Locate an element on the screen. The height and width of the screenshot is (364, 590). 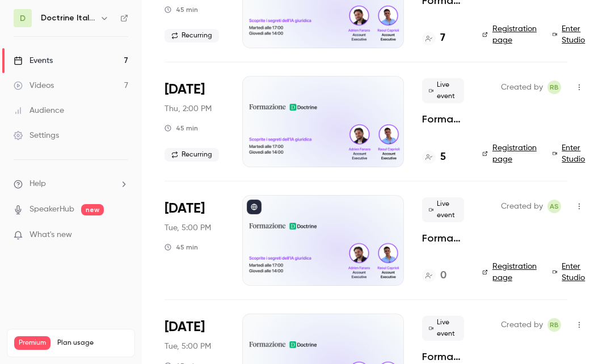
span: AS is located at coordinates (554, 206).